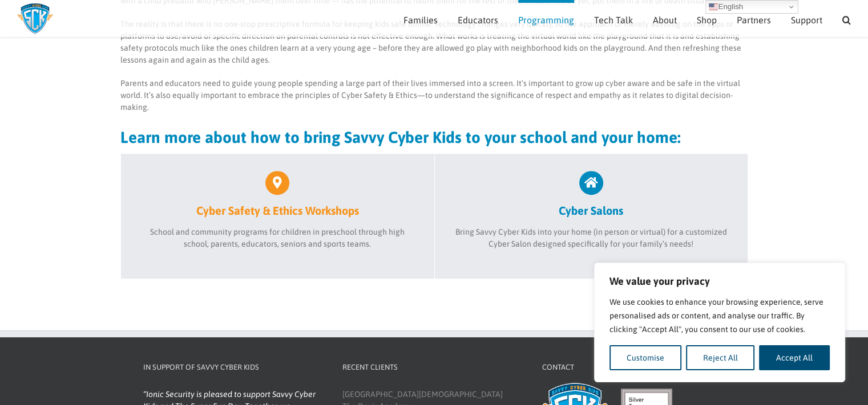 Image resolution: width=868 pixels, height=405 pixels. Describe the element at coordinates (234, 367) in the screenshot. I see `h4: In Support of Savvy Cyber Kids` at that location.